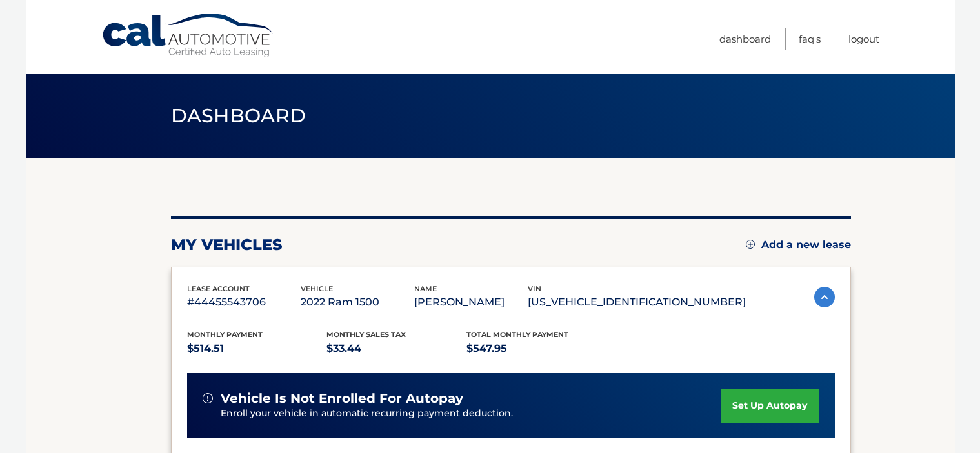  What do you see at coordinates (396, 349) in the screenshot?
I see `p: $33.44` at bounding box center [396, 349].